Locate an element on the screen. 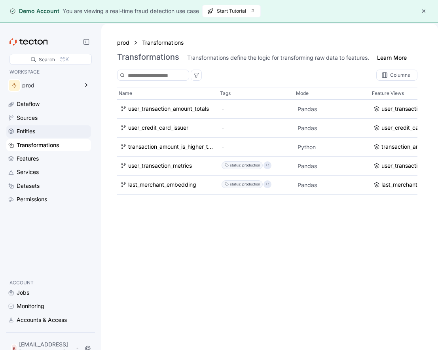 The image size is (438, 350). a: user_credit_card_issuer is located at coordinates (168, 128).